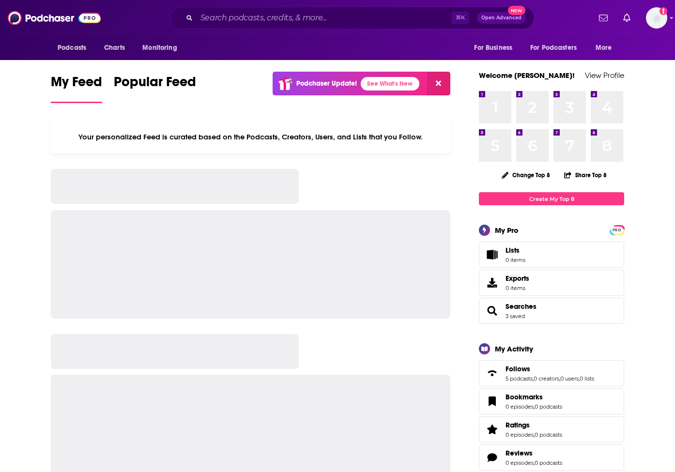 The image size is (675, 472). Describe the element at coordinates (493, 48) in the screenshot. I see `span: For Business` at that location.